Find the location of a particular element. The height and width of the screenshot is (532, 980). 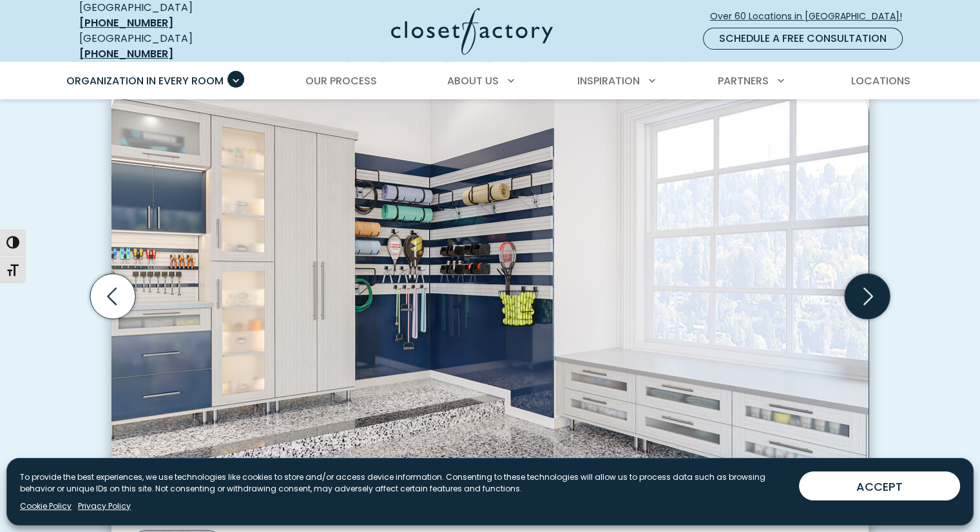

span: Partners is located at coordinates (743, 81).